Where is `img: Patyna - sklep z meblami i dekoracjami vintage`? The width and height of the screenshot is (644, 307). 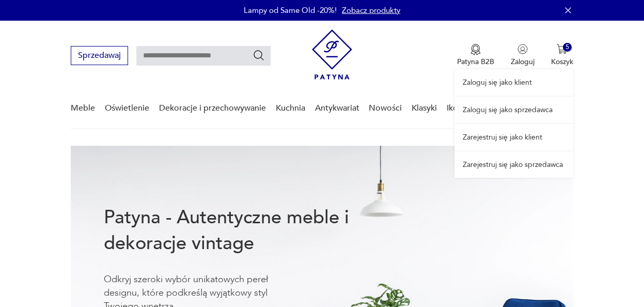 img: Patyna - sklep z meblami i dekoracjami vintage is located at coordinates (332, 54).